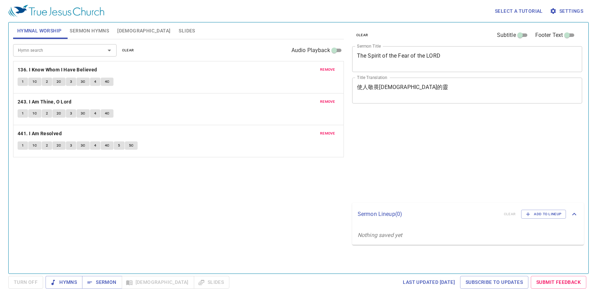 The image size is (597, 298). Describe the element at coordinates (102, 282) in the screenshot. I see `span: Sermon` at that location.